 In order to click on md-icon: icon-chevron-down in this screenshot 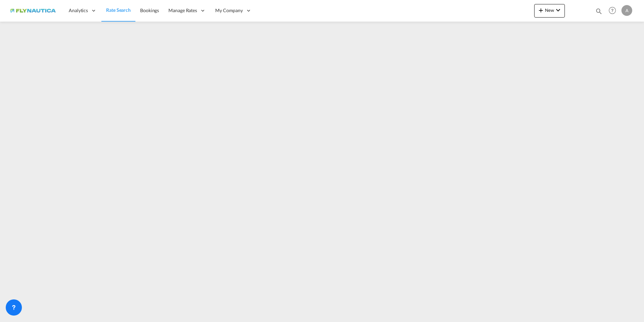, I will do `click(558, 10)`.